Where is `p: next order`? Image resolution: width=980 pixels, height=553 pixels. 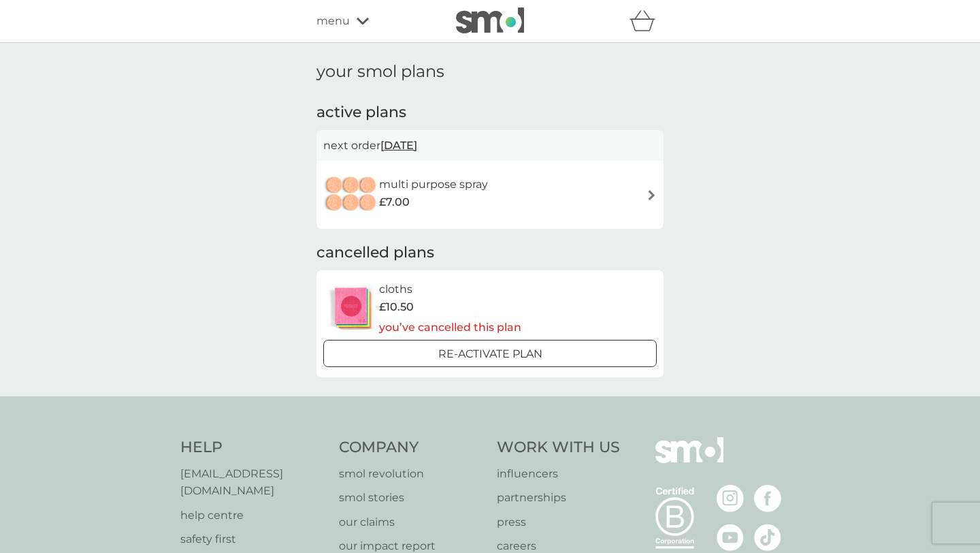 p: next order is located at coordinates (490, 145).